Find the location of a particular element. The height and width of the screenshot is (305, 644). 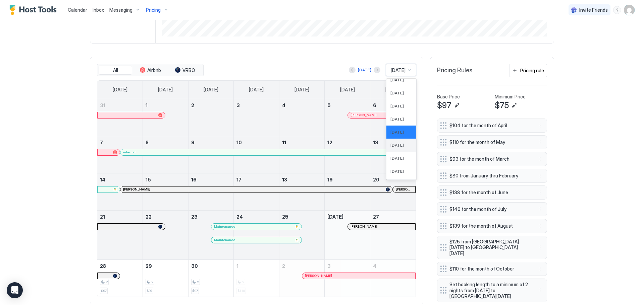

td: September 16, 2025 is located at coordinates (211, 191).